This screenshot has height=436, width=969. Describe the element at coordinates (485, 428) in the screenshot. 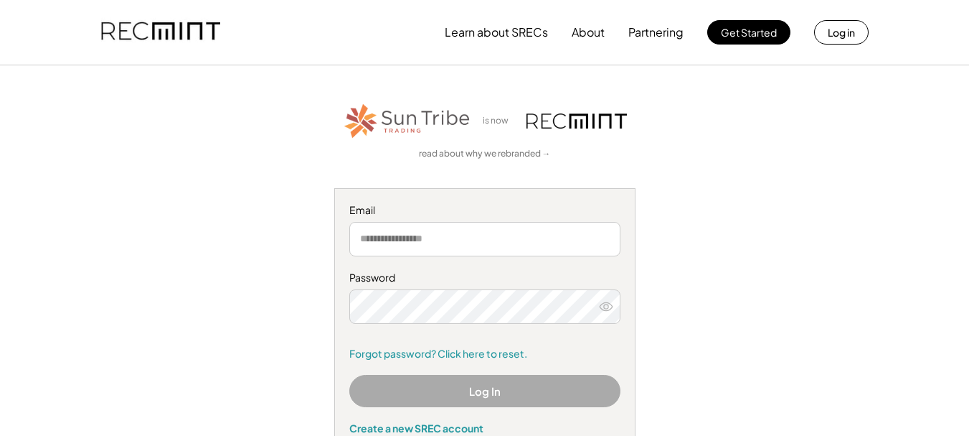

I see `div: Create a new SREC account` at that location.